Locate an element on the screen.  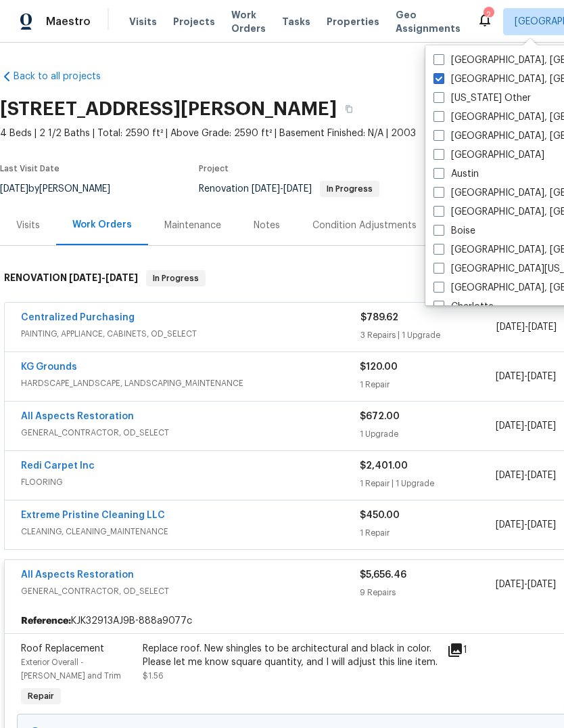
div: Visits is located at coordinates (28, 226).